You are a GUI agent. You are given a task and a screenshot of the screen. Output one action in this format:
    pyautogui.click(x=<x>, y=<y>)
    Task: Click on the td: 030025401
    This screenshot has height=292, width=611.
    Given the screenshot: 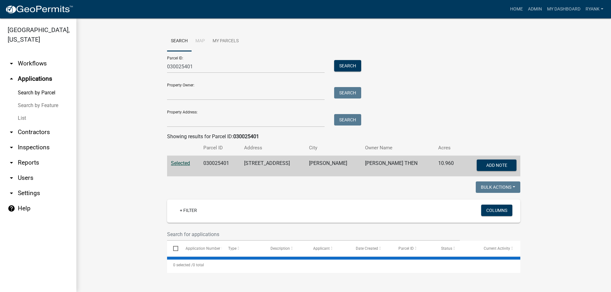 What is the action you would take?
    pyautogui.click(x=220, y=166)
    